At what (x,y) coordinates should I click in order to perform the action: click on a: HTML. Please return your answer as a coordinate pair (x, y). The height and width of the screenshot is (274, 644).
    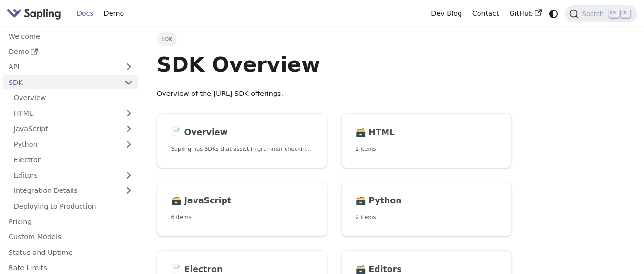
    Looking at the image, I should click on (74, 113).